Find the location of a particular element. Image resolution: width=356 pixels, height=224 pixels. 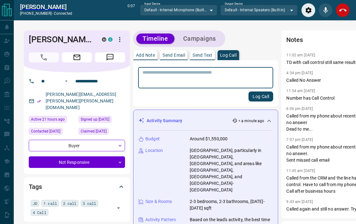

div: Audio Settings is located at coordinates (308, 10).